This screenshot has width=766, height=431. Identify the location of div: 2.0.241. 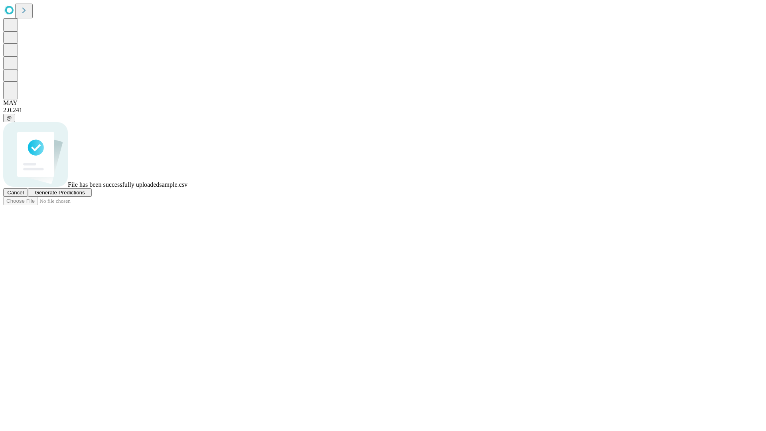
(383, 110).